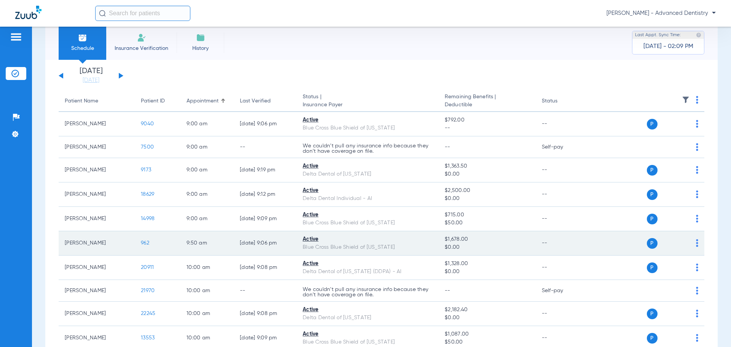 This screenshot has width=731, height=347. Describe the element at coordinates (207, 243) in the screenshot. I see `td: 9:50 AM` at that location.